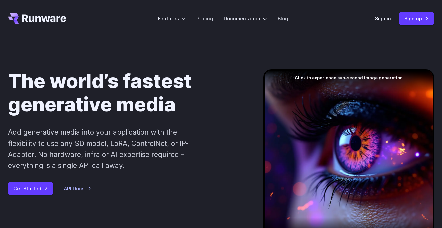 This screenshot has width=442, height=228. Describe the element at coordinates (78, 188) in the screenshot. I see `a: API Docs` at that location.